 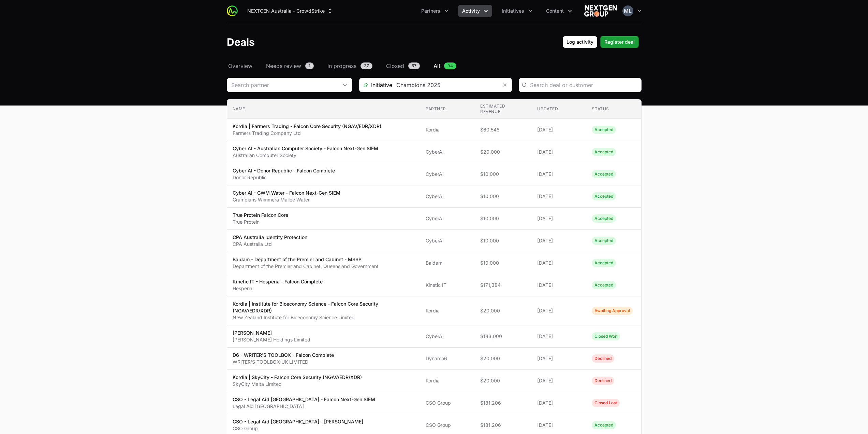 I want to click on a: All94, so click(x=445, y=66).